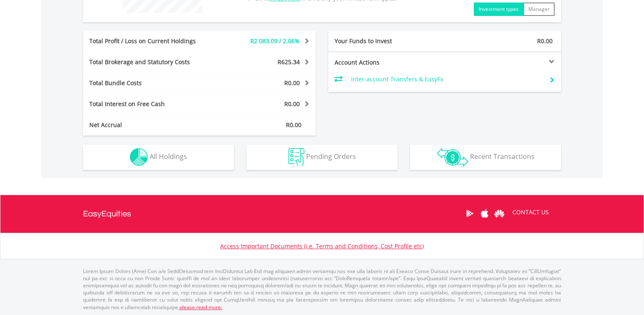  What do you see at coordinates (453, 157) in the screenshot?
I see `img: transactions-zar-wht.png` at bounding box center [453, 157].